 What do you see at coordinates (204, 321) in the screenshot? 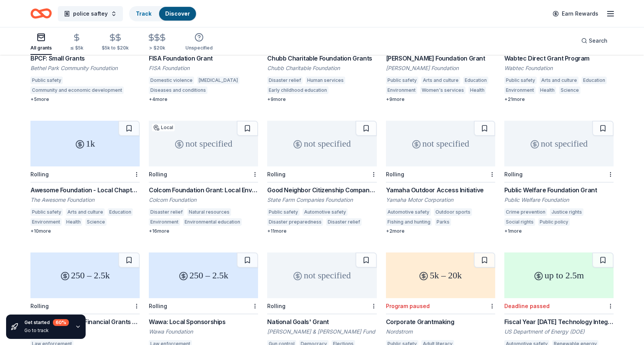
I see `div: Wawa: Local Sponsorships` at bounding box center [204, 321].